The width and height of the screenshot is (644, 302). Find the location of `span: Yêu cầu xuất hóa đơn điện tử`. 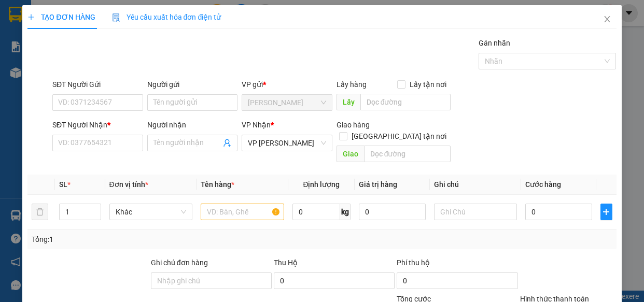

span: Yêu cầu xuất hóa đơn điện tử is located at coordinates (166, 17).